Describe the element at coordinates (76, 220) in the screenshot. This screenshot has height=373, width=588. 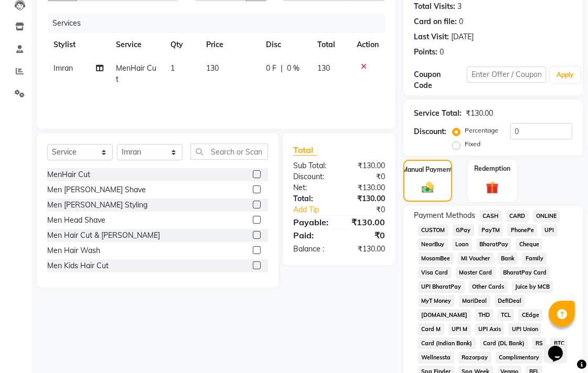
I see `div: Men Head Shave` at that location.